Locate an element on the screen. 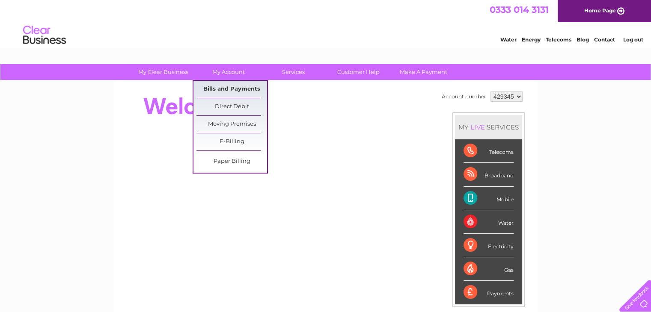 This screenshot has width=651, height=312. a: Customer Help is located at coordinates (358, 72).